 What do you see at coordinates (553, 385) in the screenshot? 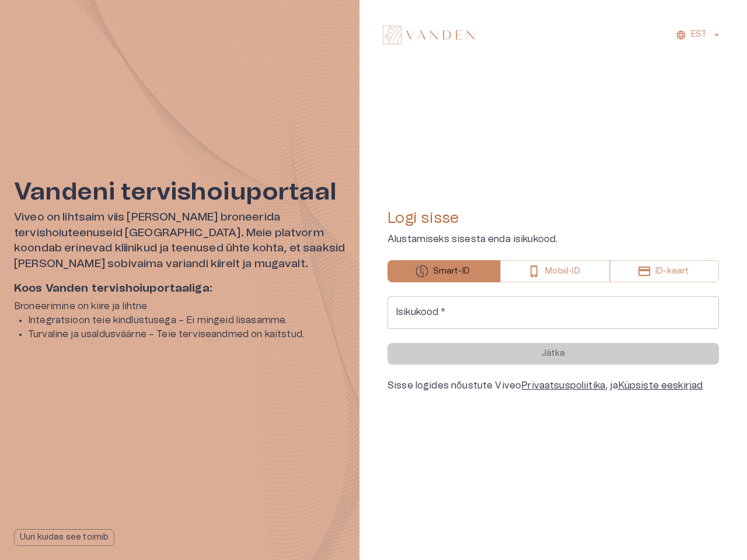
I see `div: Sisse logides nõustute Viveo , ja` at bounding box center [553, 385].